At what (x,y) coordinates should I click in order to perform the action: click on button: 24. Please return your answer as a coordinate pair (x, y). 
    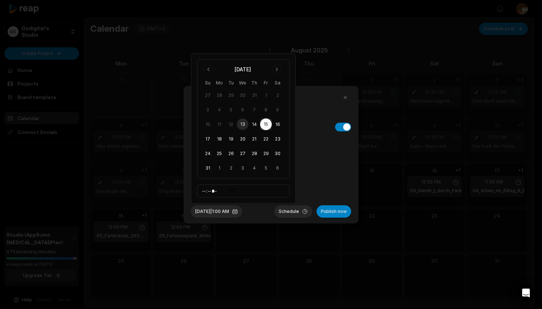
    Looking at the image, I should click on (208, 154).